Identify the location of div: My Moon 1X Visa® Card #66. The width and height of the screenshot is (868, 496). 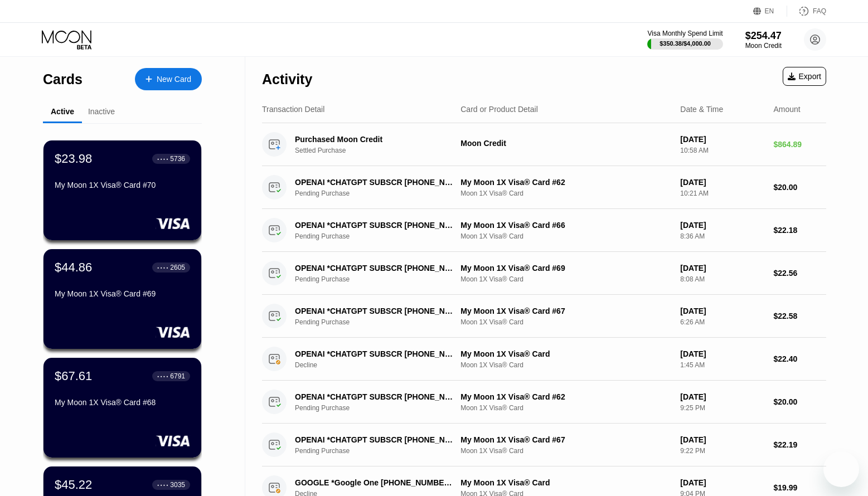
(566, 225).